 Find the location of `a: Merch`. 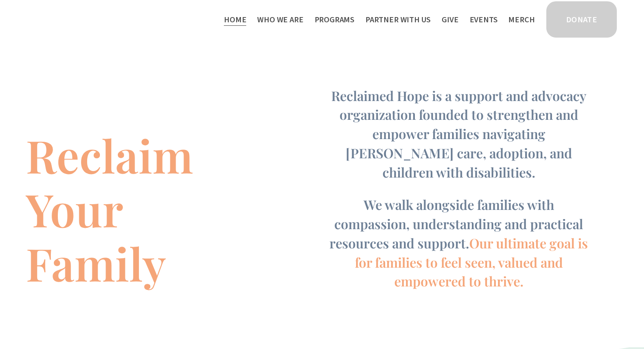

a: Merch is located at coordinates (521, 20).